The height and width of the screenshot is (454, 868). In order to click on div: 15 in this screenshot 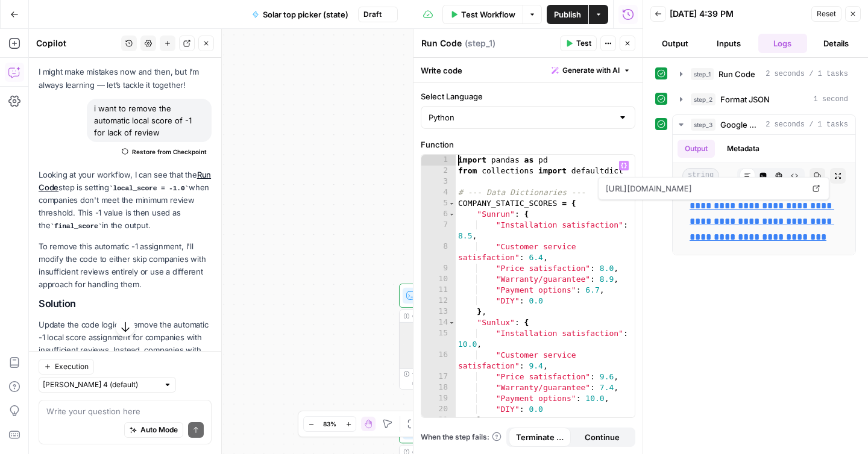, I will do `click(438, 339)`.